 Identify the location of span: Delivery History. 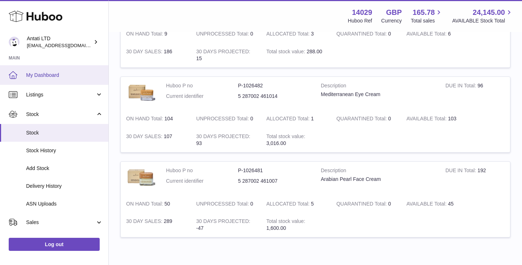
(65, 186).